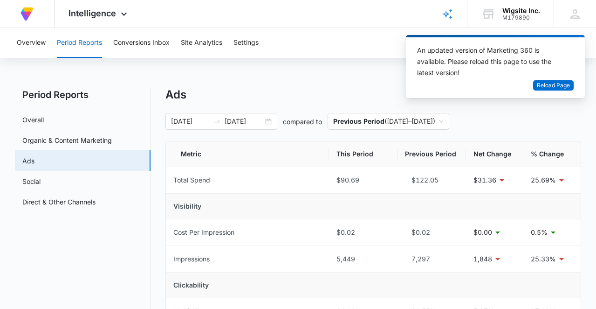  I want to click on p: 25.33%, so click(544, 259).